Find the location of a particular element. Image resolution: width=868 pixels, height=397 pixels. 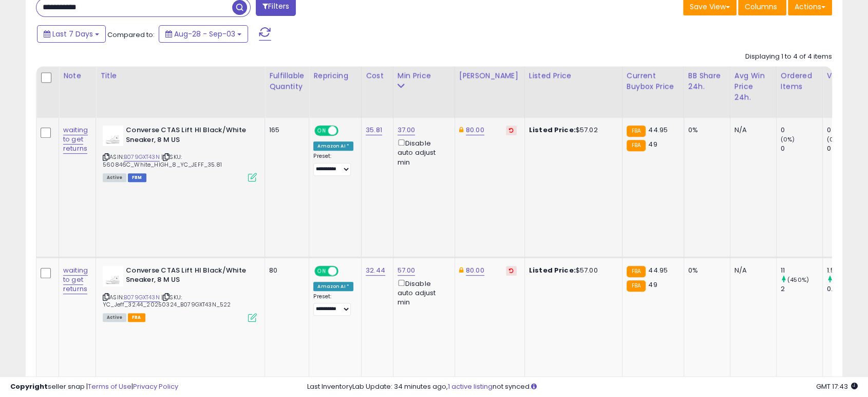

div: Listed Price is located at coordinates (574, 76).